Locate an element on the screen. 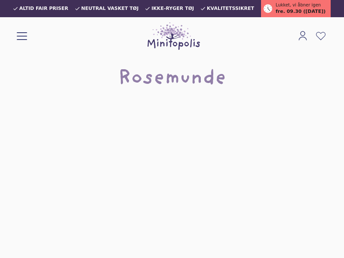 The width and height of the screenshot is (344, 258). span: Lukket, vi åbner igen is located at coordinates (298, 5).